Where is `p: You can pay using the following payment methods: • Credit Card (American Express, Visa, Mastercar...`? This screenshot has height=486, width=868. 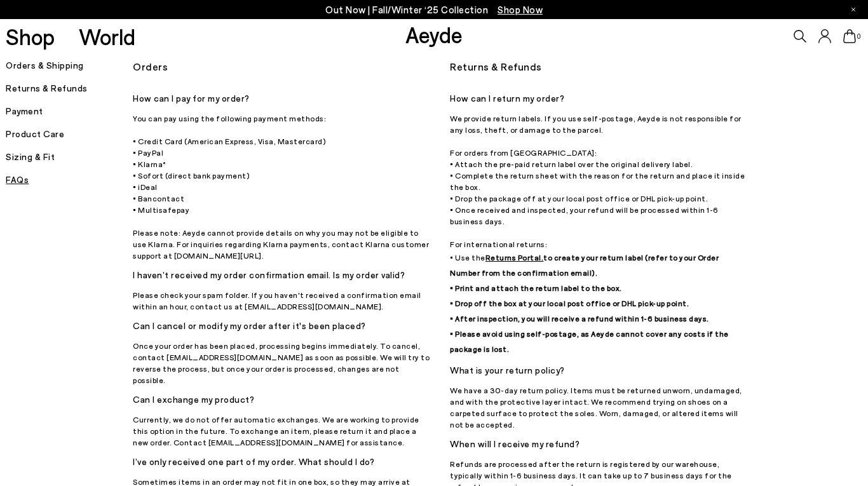
p: You can pay using the following payment methods: • Credit Card (American Express, Visa, Mastercar... is located at coordinates (281, 187).